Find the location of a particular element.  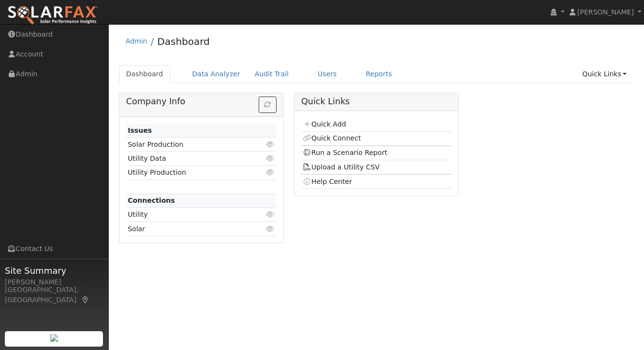

a: Reports is located at coordinates (379, 74).